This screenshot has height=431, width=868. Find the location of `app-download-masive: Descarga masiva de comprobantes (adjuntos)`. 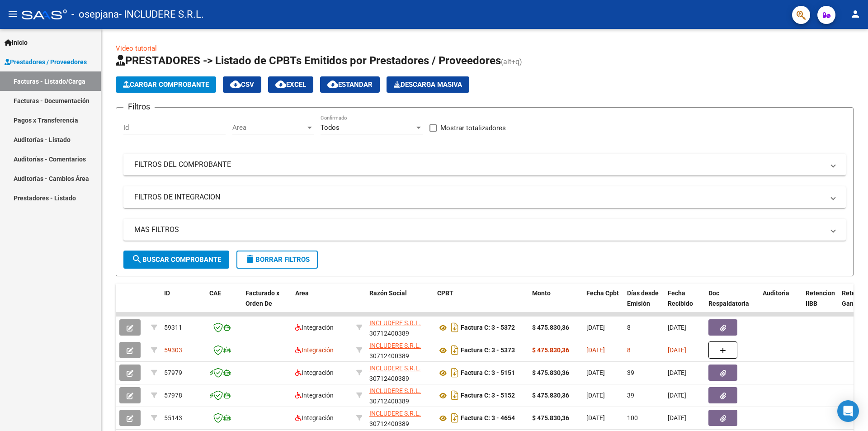

app-download-masive: Descarga masiva de comprobantes (adjuntos) is located at coordinates (428, 85).